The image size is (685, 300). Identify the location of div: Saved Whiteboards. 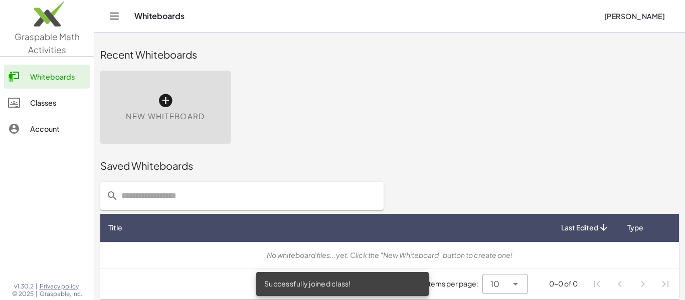
(389, 166).